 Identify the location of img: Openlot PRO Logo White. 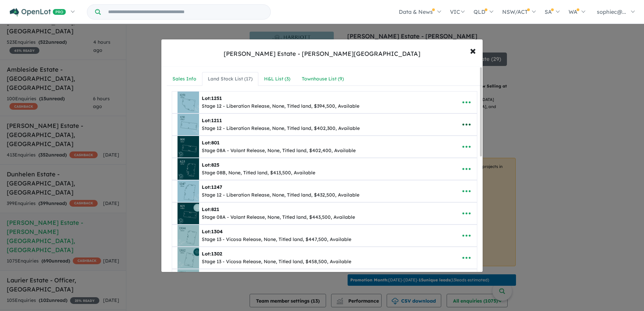
(38, 12).